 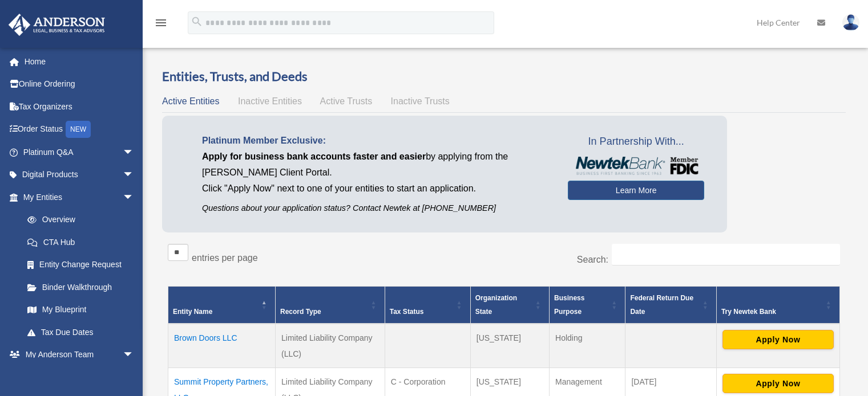 What do you see at coordinates (778, 306) in the screenshot?
I see `th: Try Newtek Bank : Activate to sort` at bounding box center [778, 306].